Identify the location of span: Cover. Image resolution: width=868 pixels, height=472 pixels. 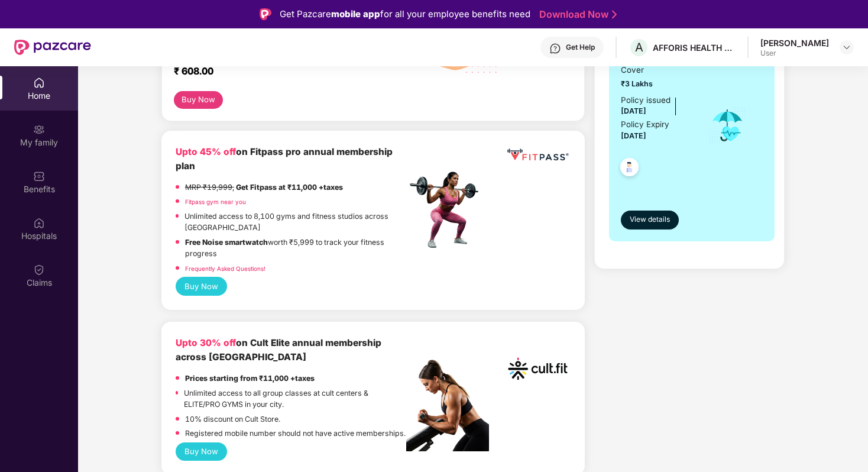
(657, 70).